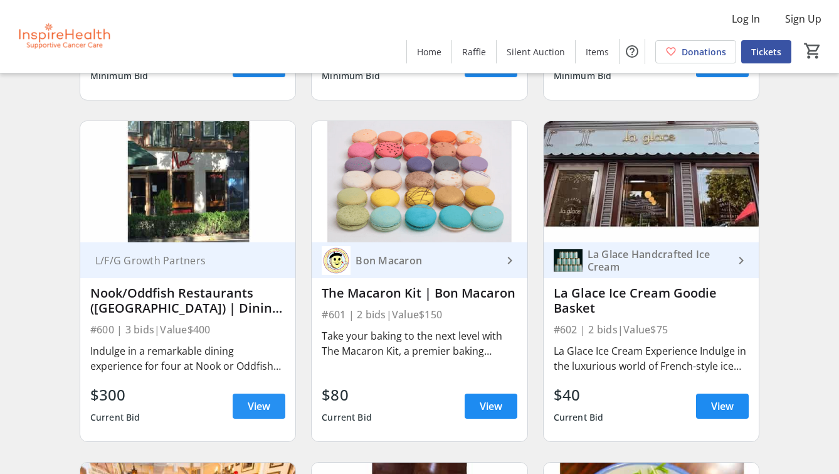 The width and height of the screenshot is (839, 474). I want to click on a: Tickets, so click(767, 51).